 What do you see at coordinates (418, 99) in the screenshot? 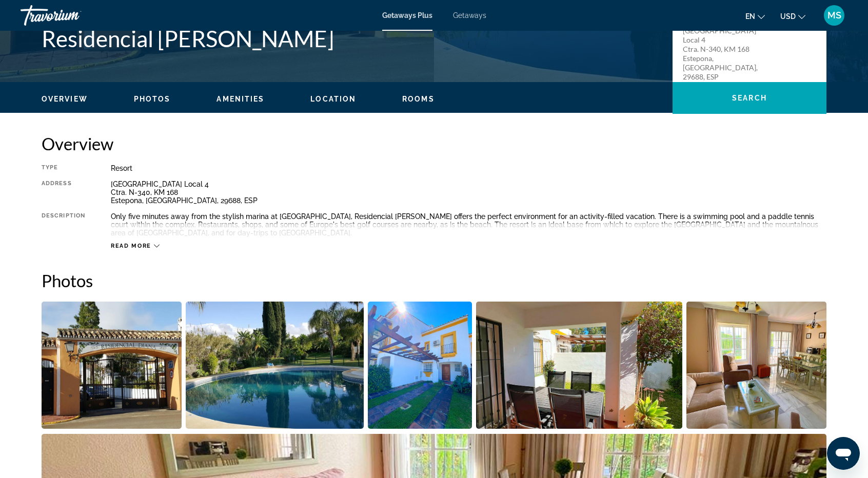
I see `button: Rooms` at bounding box center [418, 99].